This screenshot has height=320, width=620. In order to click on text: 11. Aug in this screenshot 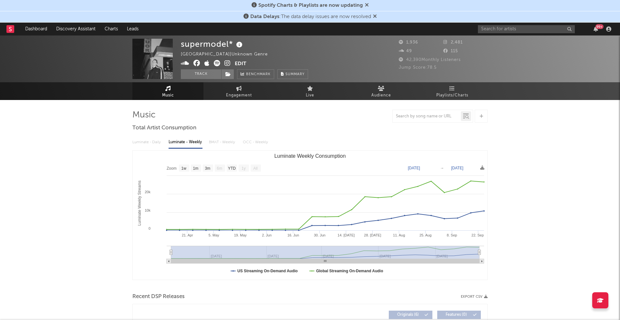, I will do `click(399, 235)`.